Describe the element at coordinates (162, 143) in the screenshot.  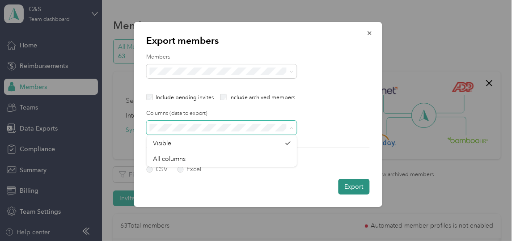
I see `span: Visible` at that location.